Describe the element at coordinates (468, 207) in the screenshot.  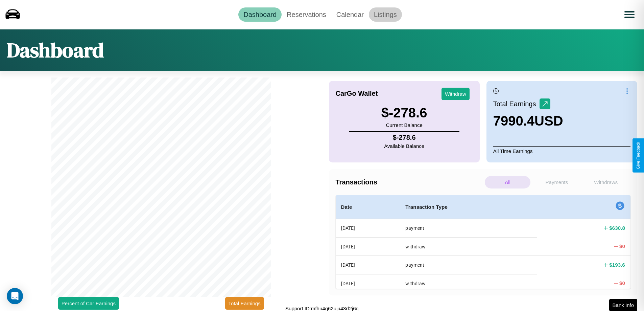
I see `h4: Transaction Type` at that location.